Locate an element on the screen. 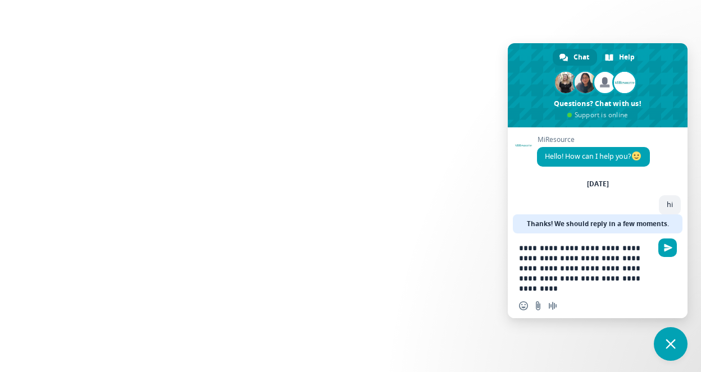 The width and height of the screenshot is (701, 372). div: Chat is located at coordinates (575, 57).